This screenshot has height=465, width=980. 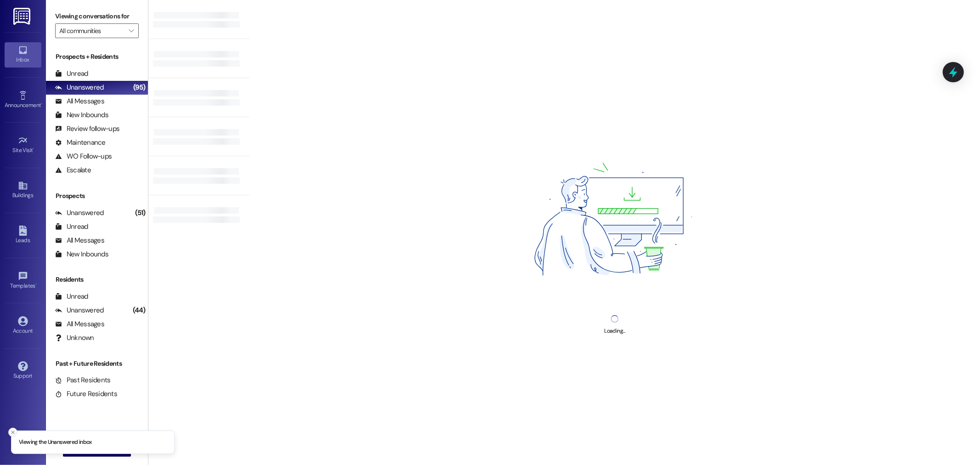 What do you see at coordinates (23, 145) in the screenshot?
I see `a: Site Visit •` at bounding box center [23, 145].